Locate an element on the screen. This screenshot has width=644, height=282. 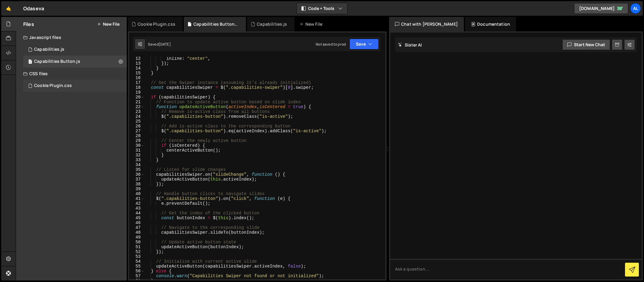
div: 22 is located at coordinates (137, 107).